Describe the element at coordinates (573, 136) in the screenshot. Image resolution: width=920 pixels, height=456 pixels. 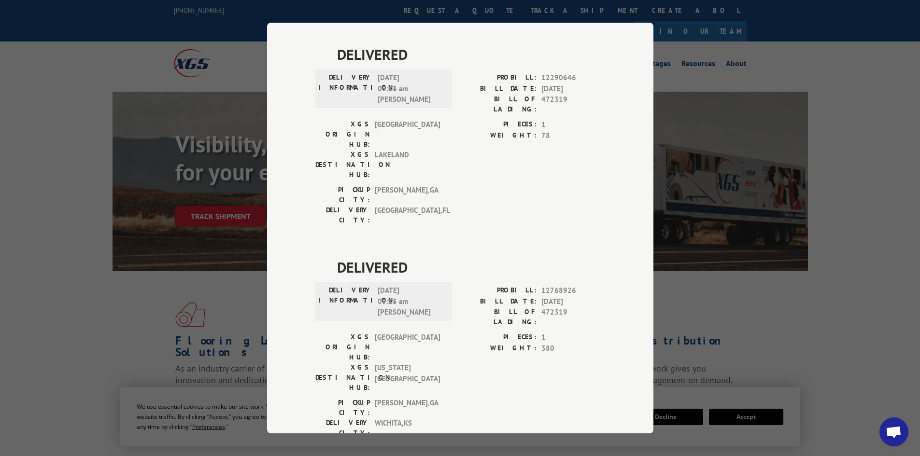
I see `span: 78` at that location.